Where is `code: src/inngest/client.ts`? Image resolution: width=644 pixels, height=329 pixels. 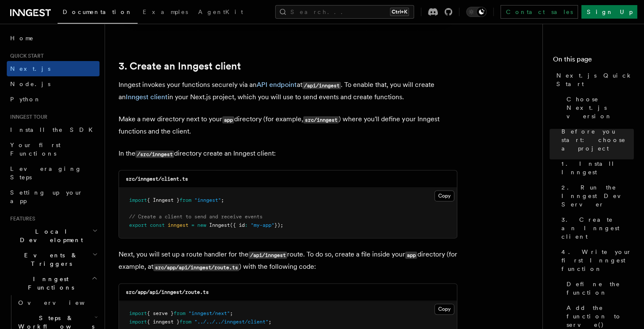
code: src/inngest/client.ts is located at coordinates (157, 179).